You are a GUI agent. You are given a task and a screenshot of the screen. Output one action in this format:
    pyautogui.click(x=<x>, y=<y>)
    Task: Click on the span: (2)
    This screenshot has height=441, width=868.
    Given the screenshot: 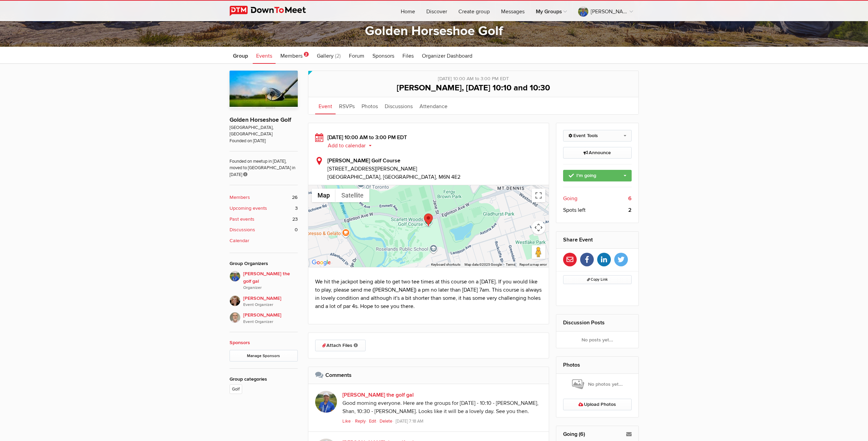 What is the action you would take?
    pyautogui.click(x=338, y=56)
    